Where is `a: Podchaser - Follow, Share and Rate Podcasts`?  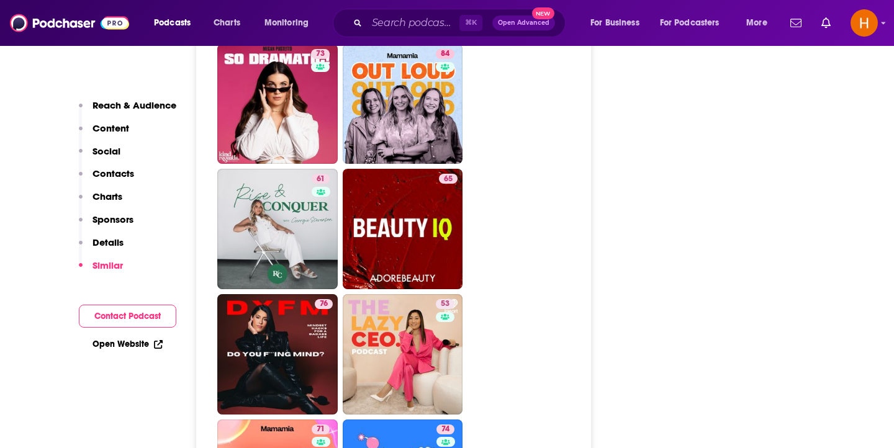
a: Podchaser - Follow, Share and Rate Podcasts is located at coordinates (70, 23).